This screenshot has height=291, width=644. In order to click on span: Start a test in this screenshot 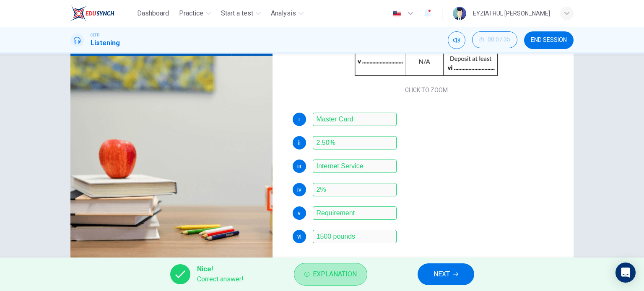, I will do `click(237, 14)`.